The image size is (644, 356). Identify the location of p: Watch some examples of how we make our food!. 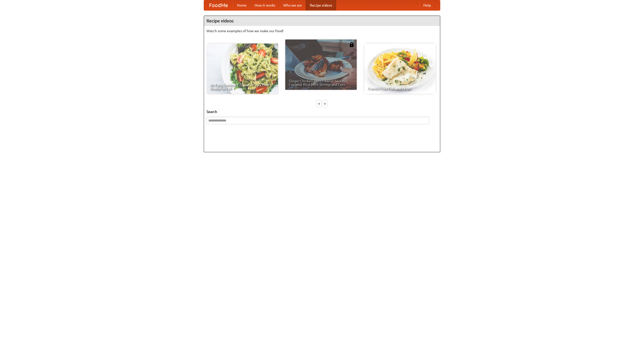
(322, 31).